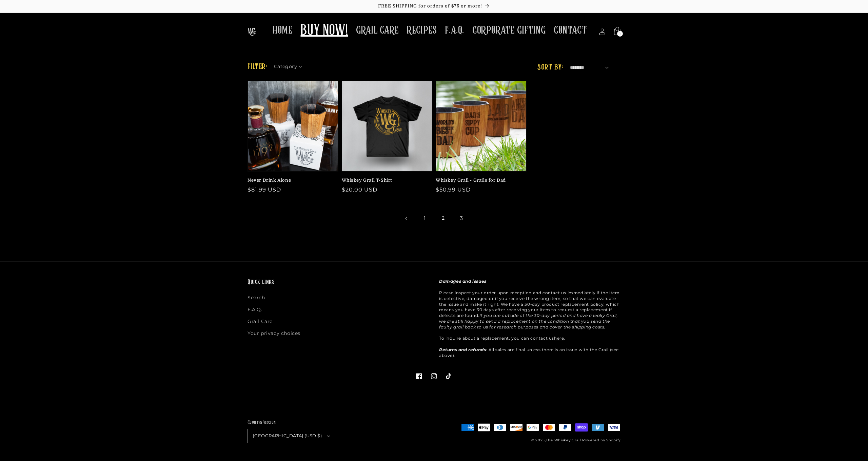  What do you see at coordinates (528, 321) in the screenshot?
I see `em: If you are outside of the 30-day period and have a leaky Grail, we are still happy to send a repl...` at bounding box center [528, 321].